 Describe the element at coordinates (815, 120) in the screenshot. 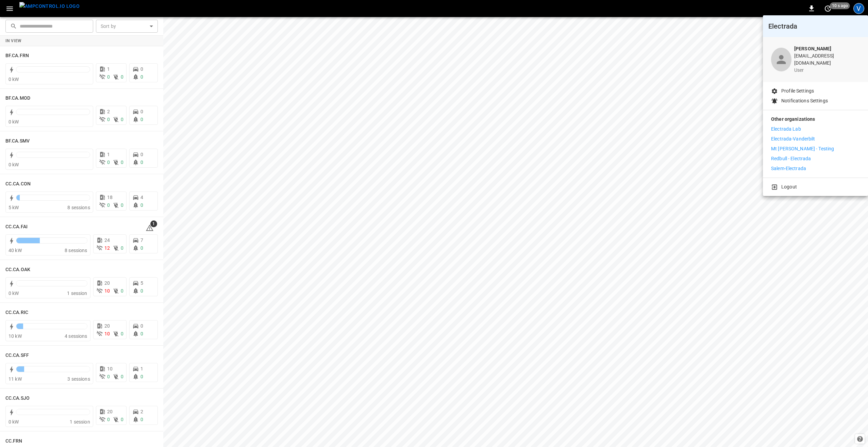

I see `p: Other organizations` at that location.